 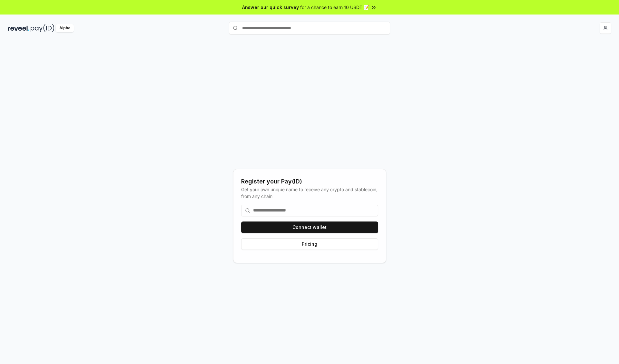 What do you see at coordinates (270, 7) in the screenshot?
I see `span: Answer our quick survey` at bounding box center [270, 7].